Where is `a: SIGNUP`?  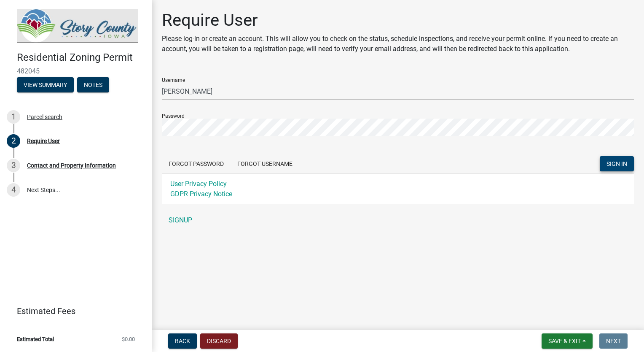 a: SIGNUP is located at coordinates (398, 220).